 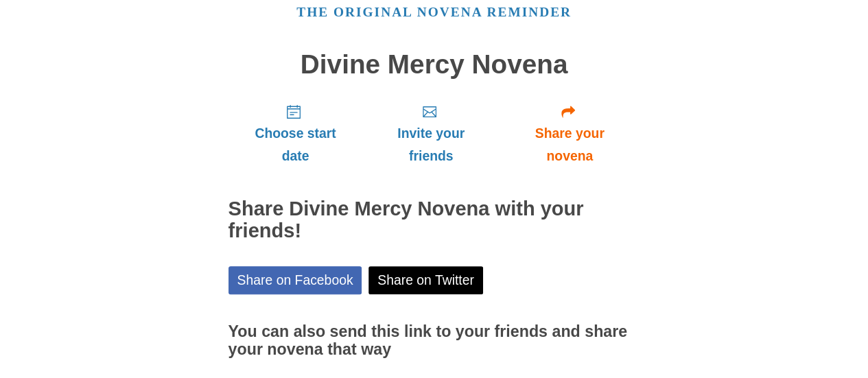 I want to click on span: Share your novena, so click(x=570, y=145).